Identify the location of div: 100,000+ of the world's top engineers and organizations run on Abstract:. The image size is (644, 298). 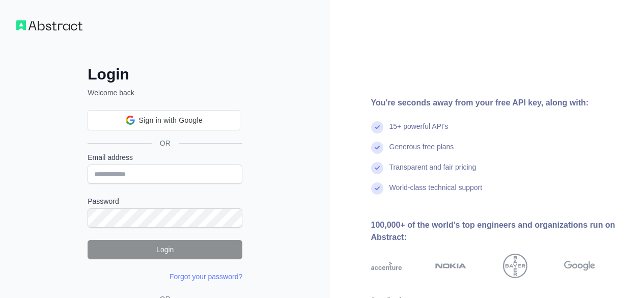
(499, 231).